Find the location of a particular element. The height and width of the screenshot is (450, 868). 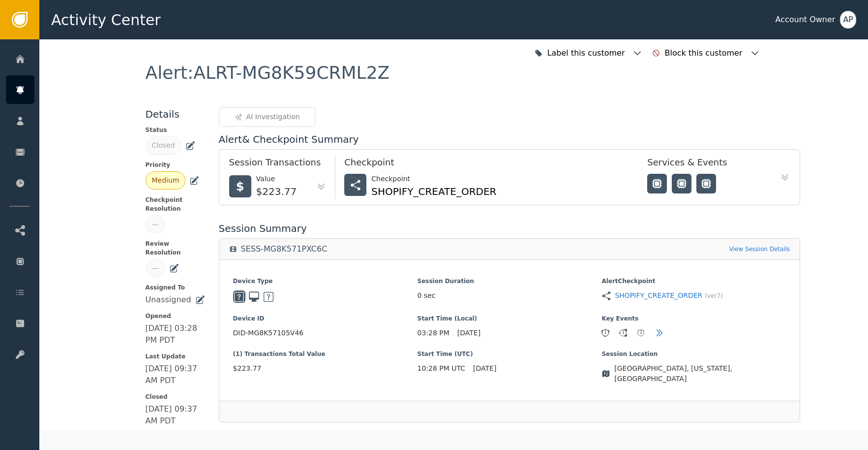

a: SHOPIFY_CREATE_ORDER is located at coordinates (658, 295).